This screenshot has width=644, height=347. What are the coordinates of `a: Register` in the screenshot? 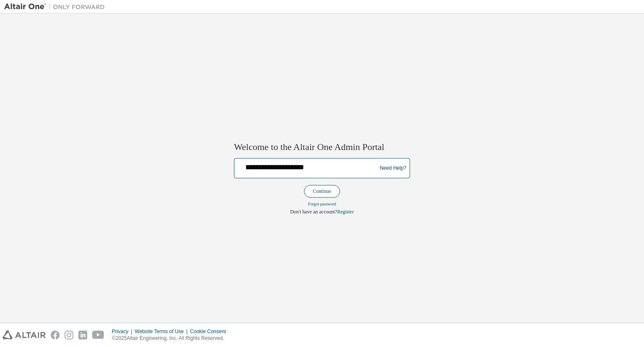 It's located at (345, 212).